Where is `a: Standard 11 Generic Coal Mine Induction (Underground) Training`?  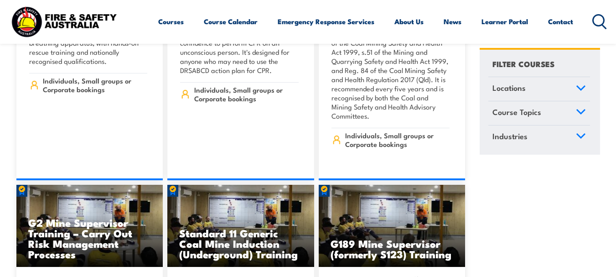
a: Standard 11 Generic Coal Mine Induction (Underground) Training is located at coordinates (241, 226).